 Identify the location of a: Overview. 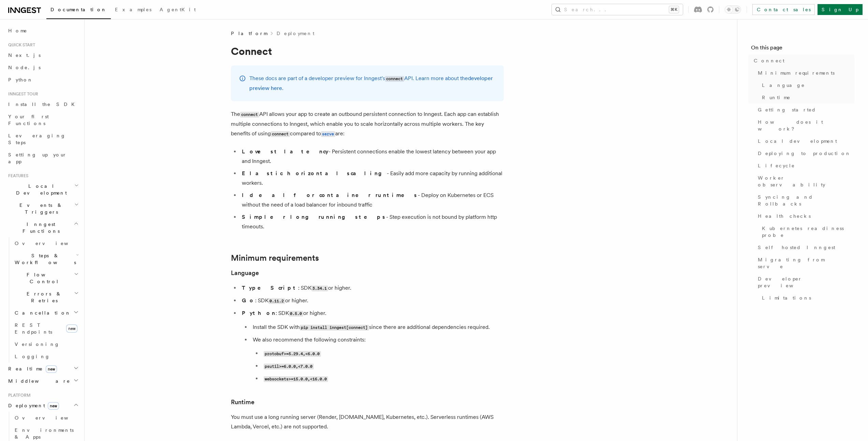
(46, 418).